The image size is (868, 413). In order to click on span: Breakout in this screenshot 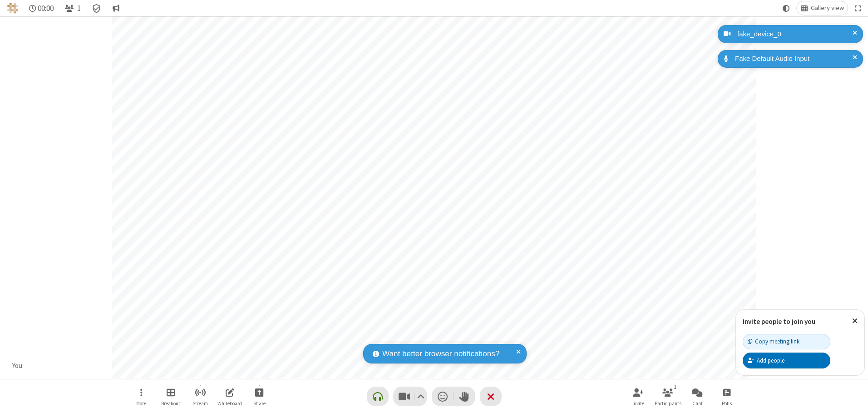, I will do `click(171, 403)`.